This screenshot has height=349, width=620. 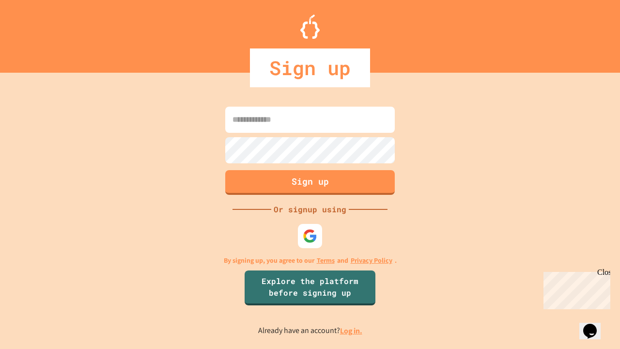 I want to click on div: Sign up, so click(x=310, y=68).